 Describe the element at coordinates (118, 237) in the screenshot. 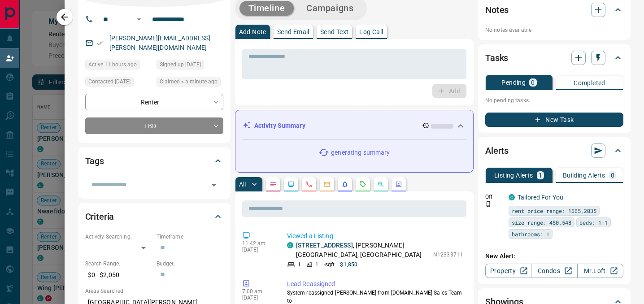

I see `p: Actively Searching:` at that location.